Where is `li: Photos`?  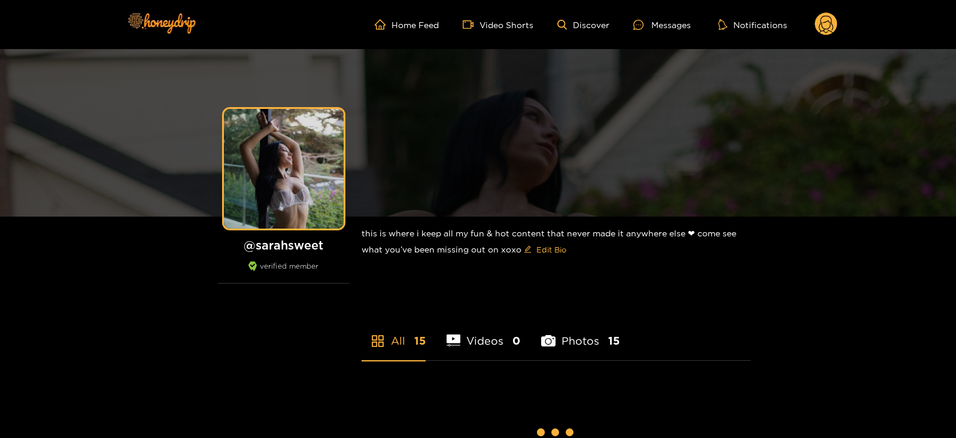 li: Photos is located at coordinates (580, 333).